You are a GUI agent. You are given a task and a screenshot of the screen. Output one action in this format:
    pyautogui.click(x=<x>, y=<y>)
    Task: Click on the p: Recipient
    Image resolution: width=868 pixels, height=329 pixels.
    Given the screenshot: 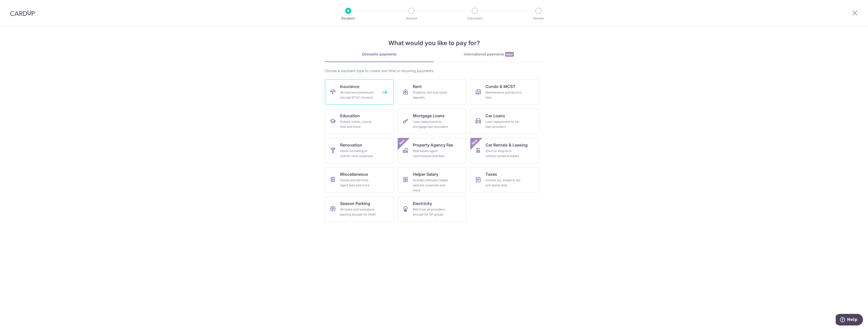 What is the action you would take?
    pyautogui.click(x=348, y=18)
    